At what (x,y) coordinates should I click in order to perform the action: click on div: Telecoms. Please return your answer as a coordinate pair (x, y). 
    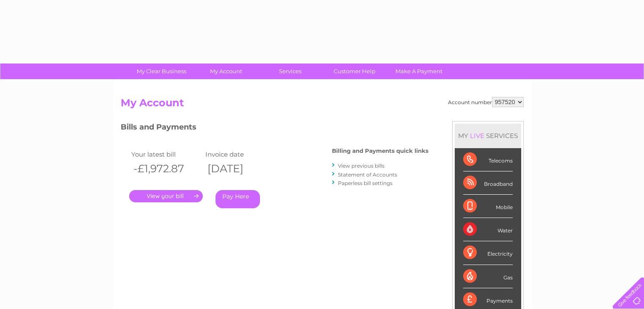
    Looking at the image, I should click on (488, 159).